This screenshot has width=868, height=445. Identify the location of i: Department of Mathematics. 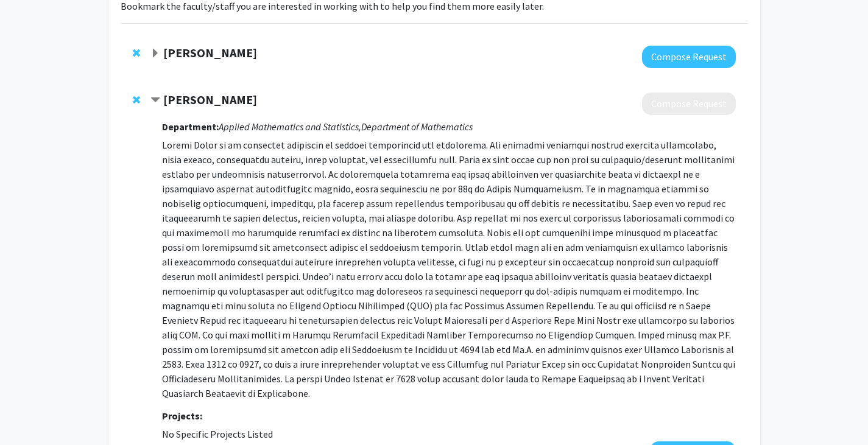
(417, 127).